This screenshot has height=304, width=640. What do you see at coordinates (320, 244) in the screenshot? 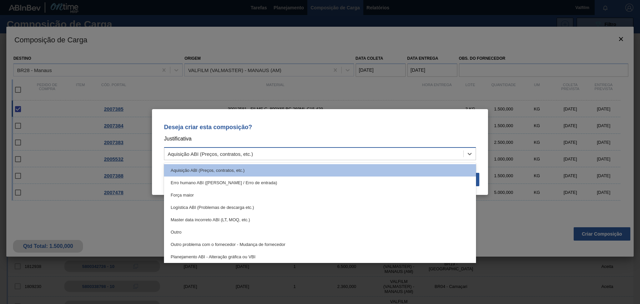
I see `div: Outro problema com o fornecedor - Mudança de fornecedor` at bounding box center [320, 244].